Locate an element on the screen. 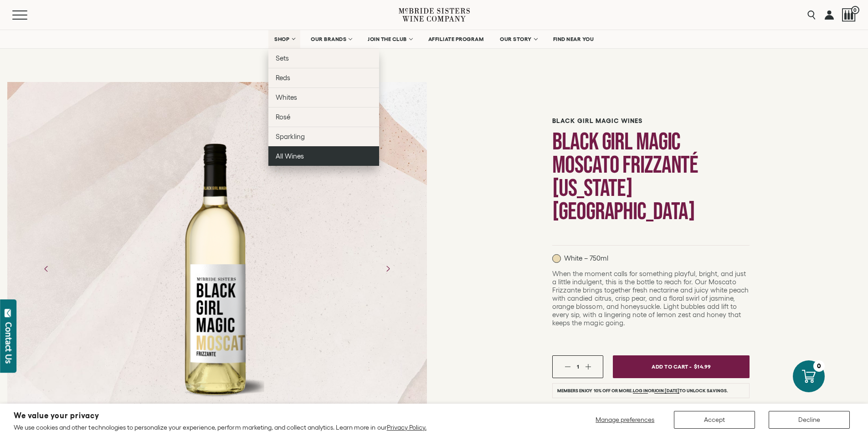 The image size is (868, 436). a: OUR STORY is located at coordinates (518, 39).